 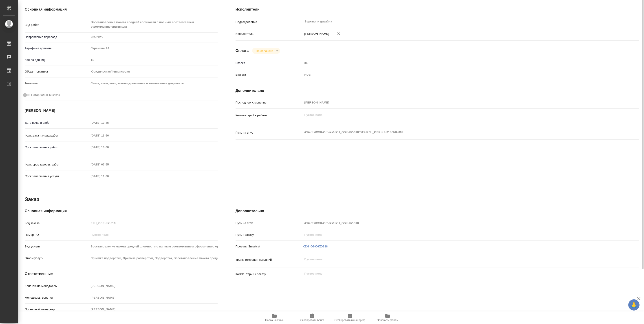 What do you see at coordinates (437, 10) in the screenshot?
I see `h4: Исполнители` at bounding box center [437, 10].